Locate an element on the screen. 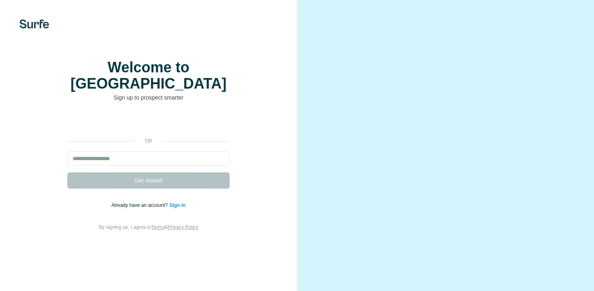 The height and width of the screenshot is (291, 594). a: Sign in is located at coordinates (177, 205).